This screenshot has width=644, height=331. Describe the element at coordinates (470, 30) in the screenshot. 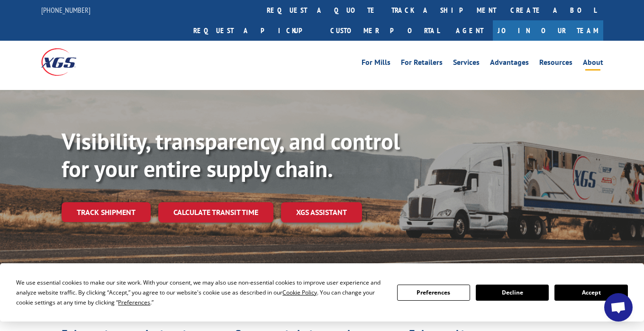

I see `a: Agent` at that location.